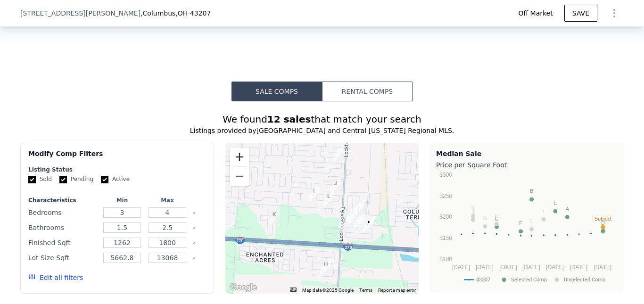  Describe the element at coordinates (473, 208) in the screenshot. I see `text: K` at that location.